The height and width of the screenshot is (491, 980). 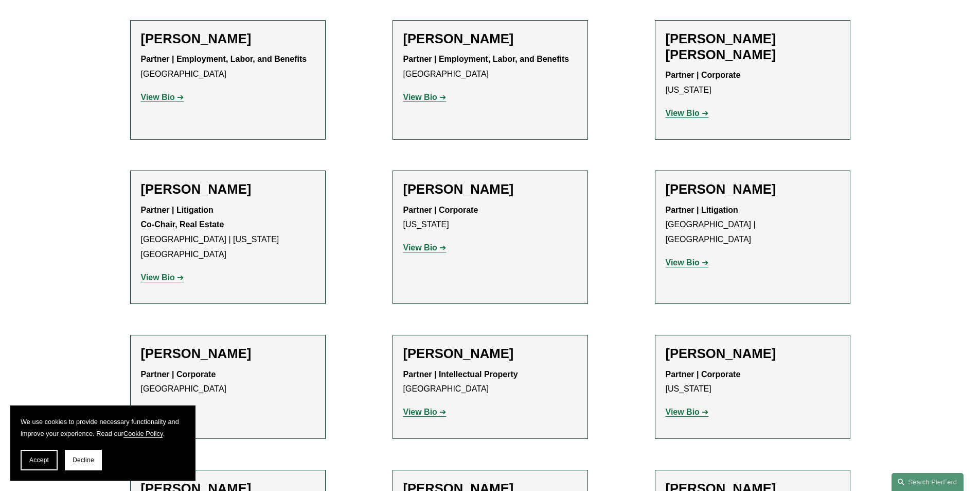 What do you see at coordinates (143, 433) in the screenshot?
I see `a: Cookie Policy` at bounding box center [143, 433].